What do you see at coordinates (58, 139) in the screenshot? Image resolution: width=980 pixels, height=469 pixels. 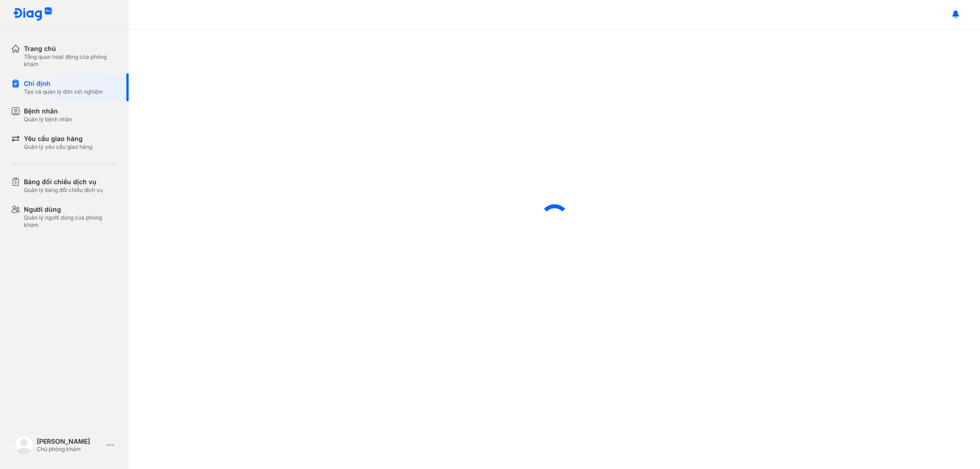 I see `div: Yêu cầu giao hàng` at bounding box center [58, 139].